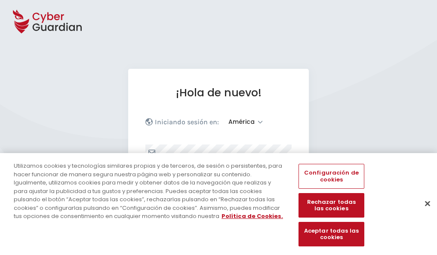  What do you see at coordinates (331, 234) in the screenshot?
I see `button: Aceptar todas las cookies` at bounding box center [331, 234].